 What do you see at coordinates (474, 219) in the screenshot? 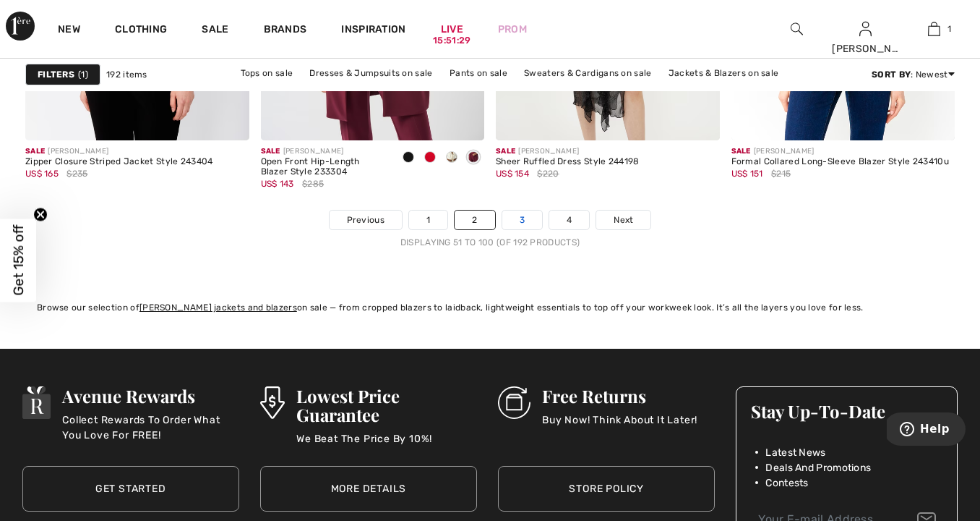
I see `a: 2` at bounding box center [474, 219].